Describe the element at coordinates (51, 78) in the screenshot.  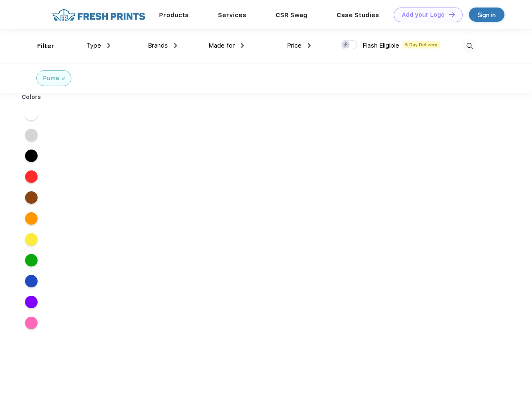
I see `div: Puma` at that location.